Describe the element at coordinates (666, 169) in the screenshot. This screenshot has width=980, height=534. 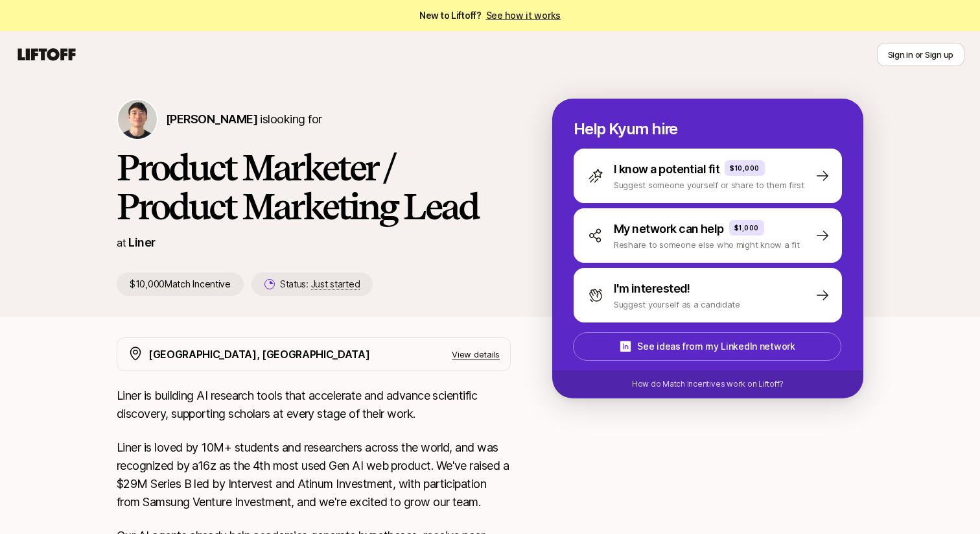
I see `p: I know a potential fit` at that location.